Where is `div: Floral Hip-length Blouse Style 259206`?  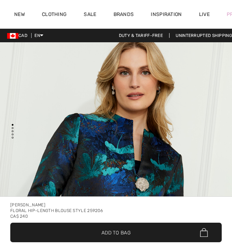 div: Floral Hip-length Blouse Style 259206 is located at coordinates (116, 211).